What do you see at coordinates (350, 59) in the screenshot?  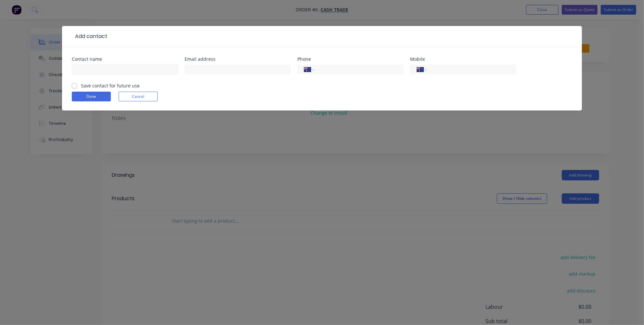 I see `div: Phone` at bounding box center [350, 59].